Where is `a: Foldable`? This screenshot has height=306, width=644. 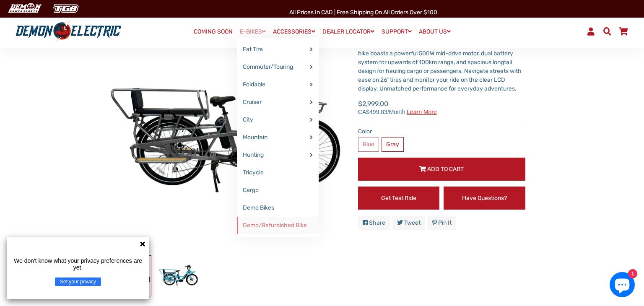
a: Foldable is located at coordinates (278, 85).